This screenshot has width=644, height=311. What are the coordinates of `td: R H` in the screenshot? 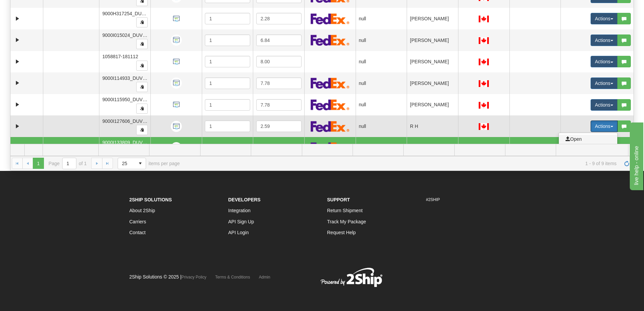 It's located at (432, 126).